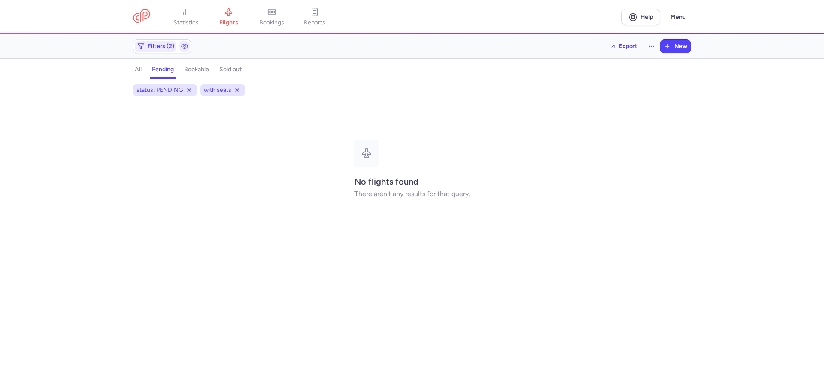 The height and width of the screenshot is (391, 824). I want to click on p: There aren't any results for that query., so click(412, 194).